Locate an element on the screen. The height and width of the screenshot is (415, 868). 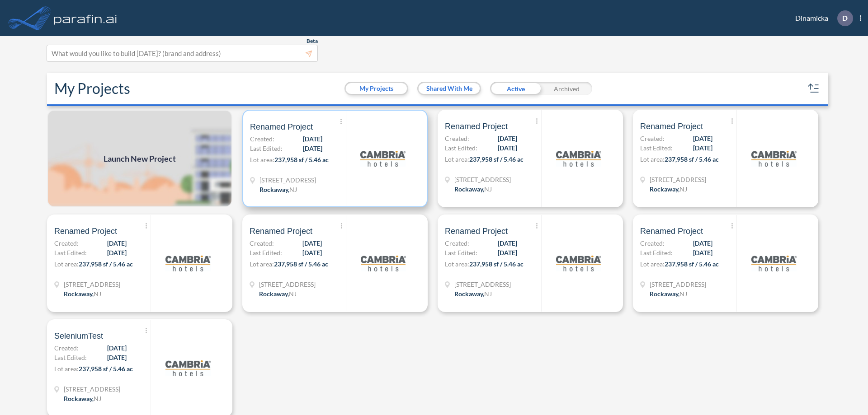
span: Launch New Project is located at coordinates (140, 159).